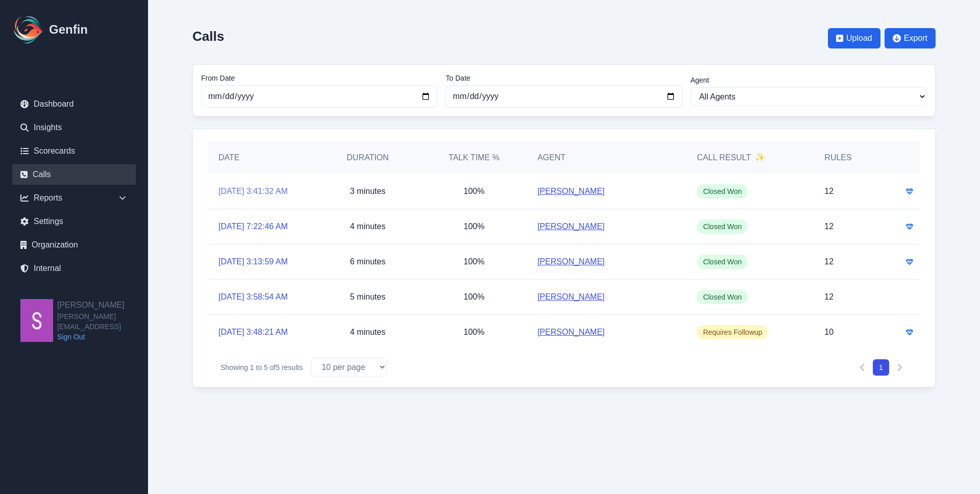  I want to click on img: Logo, so click(29, 29).